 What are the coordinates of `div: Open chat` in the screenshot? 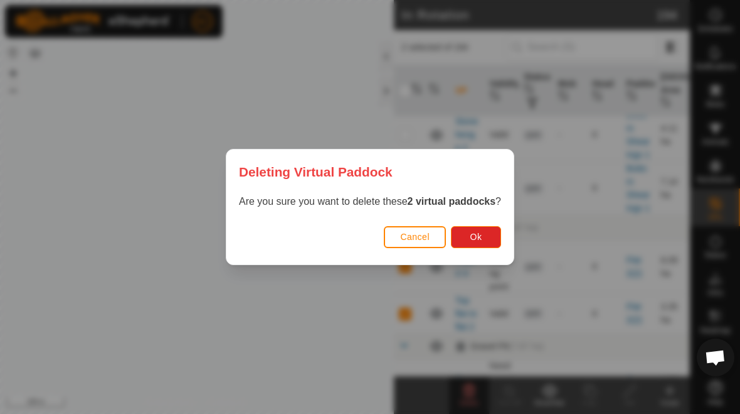 It's located at (716, 357).